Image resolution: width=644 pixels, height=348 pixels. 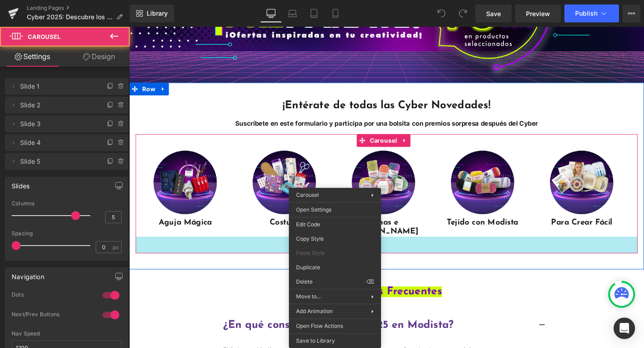 I want to click on button: Publish, so click(x=591, y=13).